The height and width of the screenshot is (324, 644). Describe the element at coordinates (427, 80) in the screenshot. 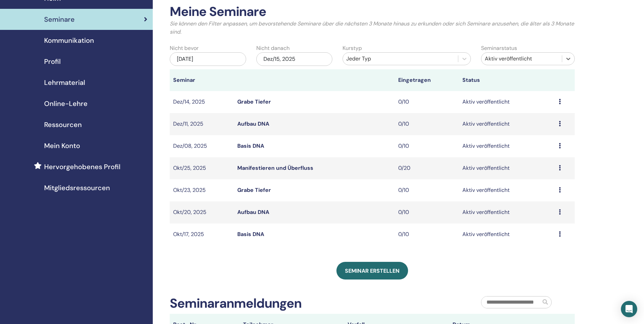

I see `th: Eingetragen` at that location.